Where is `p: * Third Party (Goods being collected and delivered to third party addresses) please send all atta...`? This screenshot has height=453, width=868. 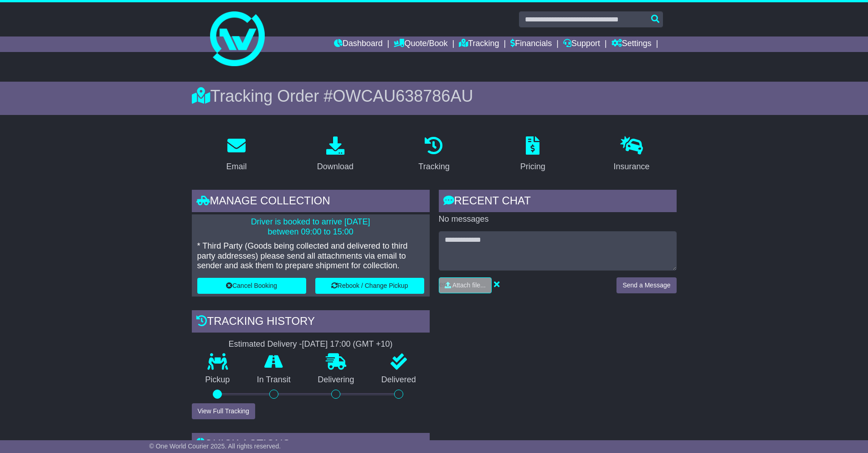 p: * Third Party (Goods being collected and delivered to third party addresses) please send all atta... is located at coordinates (310, 256).